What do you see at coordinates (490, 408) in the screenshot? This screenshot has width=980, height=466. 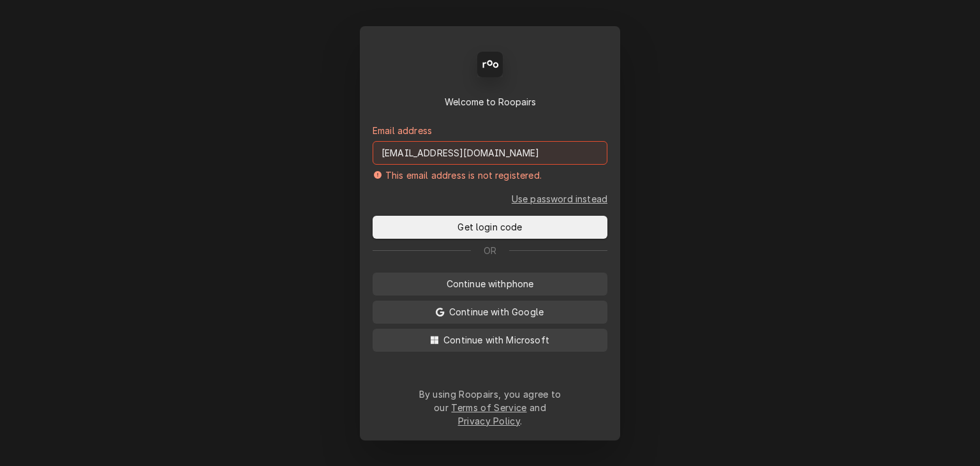 I see `div: By using Roopairs, you agree to our and .` at bounding box center [490, 408].